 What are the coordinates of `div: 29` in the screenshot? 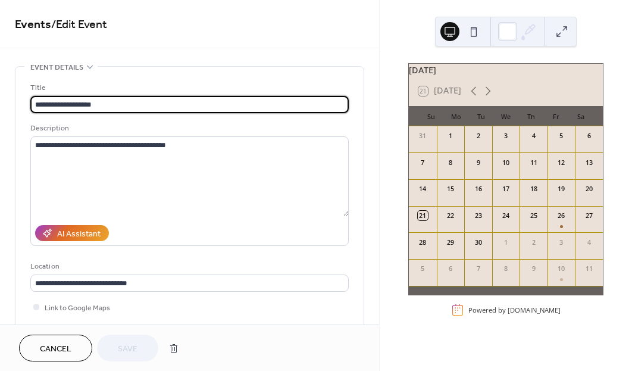 It's located at (451, 242).